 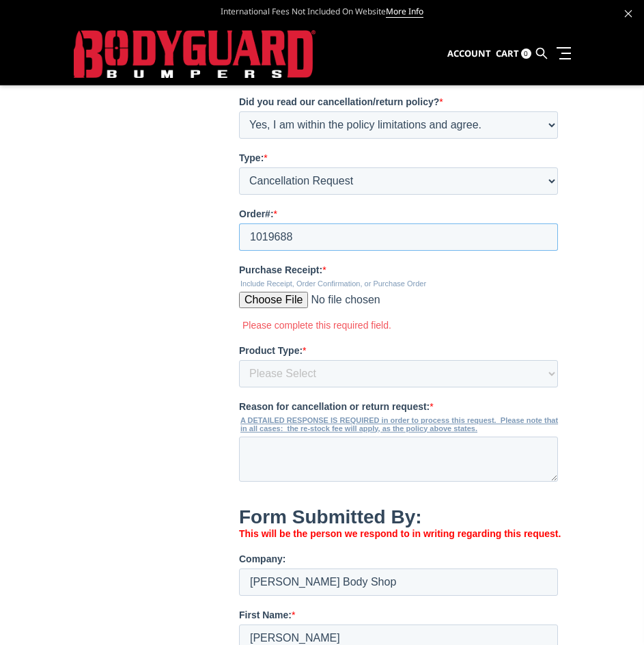 What do you see at coordinates (469, 54) in the screenshot?
I see `a: Account` at bounding box center [469, 54].